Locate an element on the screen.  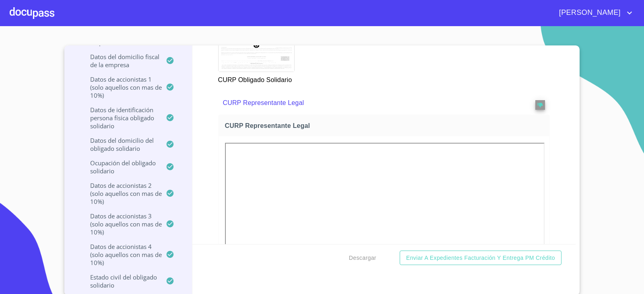
button: account of current user is located at coordinates (593, 13).